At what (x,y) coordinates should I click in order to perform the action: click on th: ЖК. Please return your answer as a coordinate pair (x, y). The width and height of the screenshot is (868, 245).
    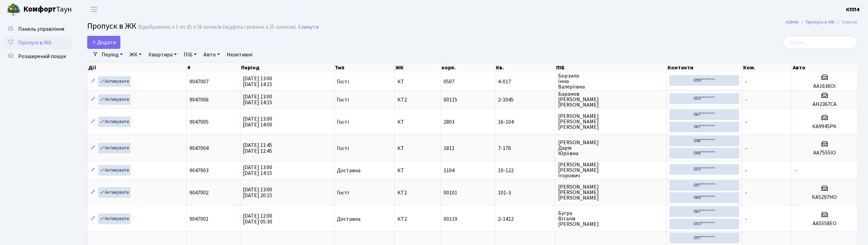
    Looking at the image, I should click on (418, 67).